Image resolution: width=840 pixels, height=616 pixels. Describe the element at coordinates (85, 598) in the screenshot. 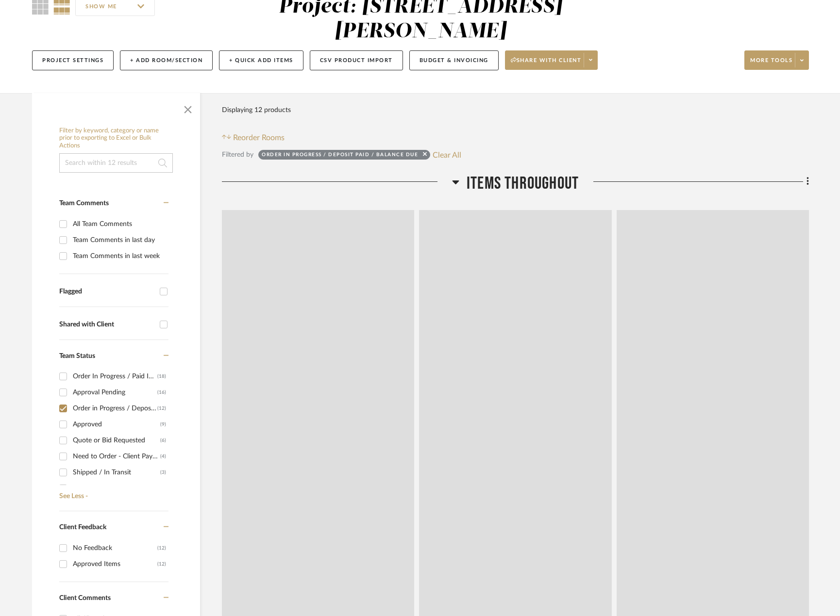

I see `span: Client Comments` at that location.